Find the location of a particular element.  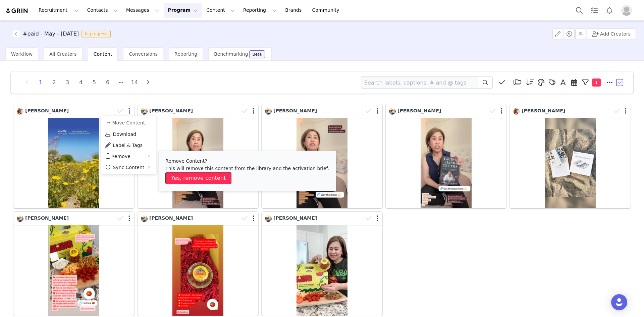

span: Conversions is located at coordinates (143, 54).